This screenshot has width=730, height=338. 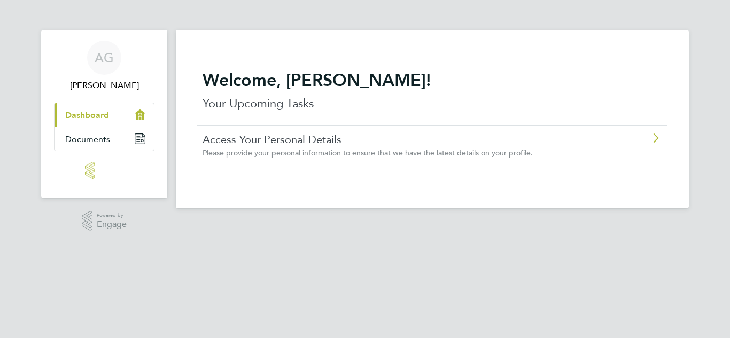 I want to click on span: Dashboard, so click(x=87, y=115).